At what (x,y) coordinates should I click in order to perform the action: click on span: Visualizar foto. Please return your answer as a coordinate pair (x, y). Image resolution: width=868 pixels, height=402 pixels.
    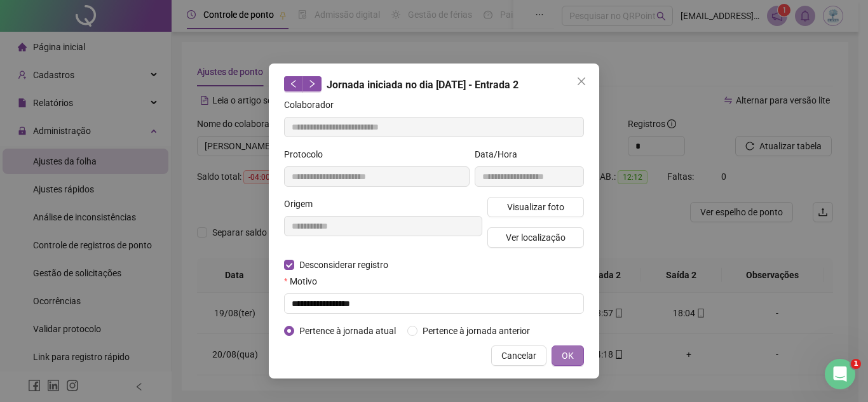
    Looking at the image, I should click on (535, 207).